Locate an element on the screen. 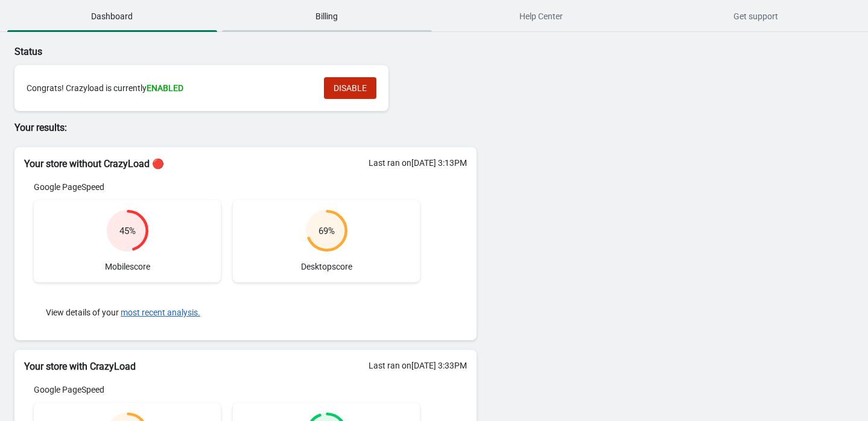 The width and height of the screenshot is (868, 421). span: Dashboard is located at coordinates (112, 16).